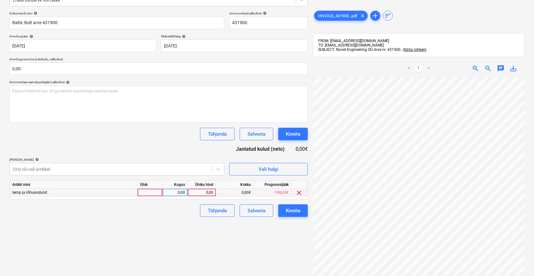  Describe the element at coordinates (338, 16) in the screenshot. I see `span: INVOICE_431900...pdf` at that location.